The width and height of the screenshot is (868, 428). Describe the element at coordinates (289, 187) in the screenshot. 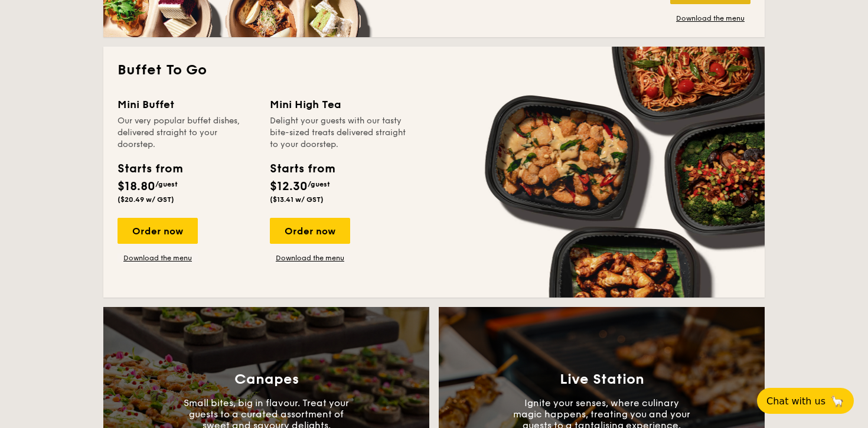

I see `span: $12.30` at that location.